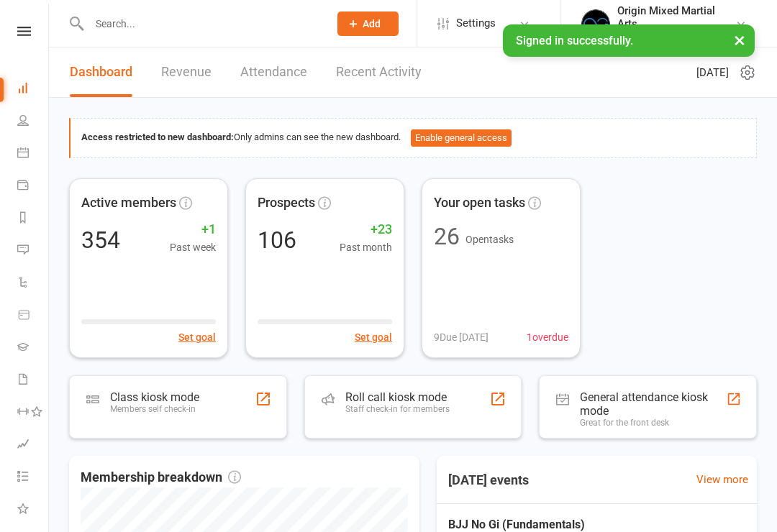 The height and width of the screenshot is (532, 777). I want to click on span: +23, so click(366, 229).